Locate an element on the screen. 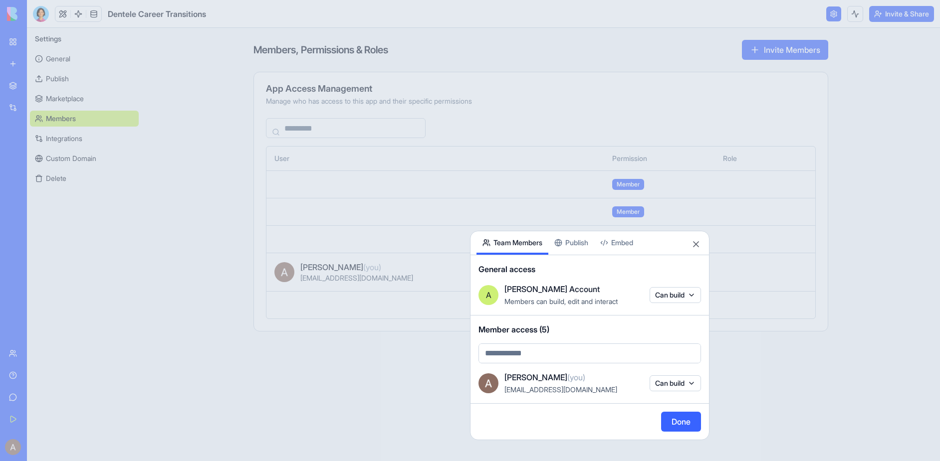 The height and width of the screenshot is (461, 940). button: Team Members is located at coordinates (512, 243).